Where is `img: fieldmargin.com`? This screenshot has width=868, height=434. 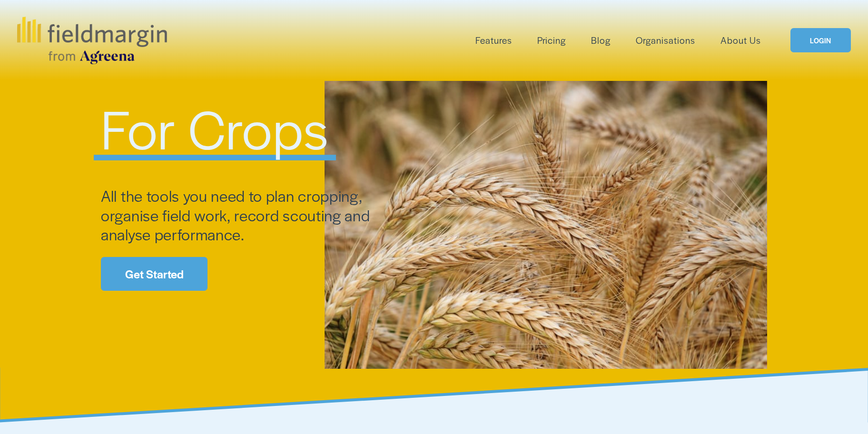
img: fieldmargin.com is located at coordinates (92, 40).